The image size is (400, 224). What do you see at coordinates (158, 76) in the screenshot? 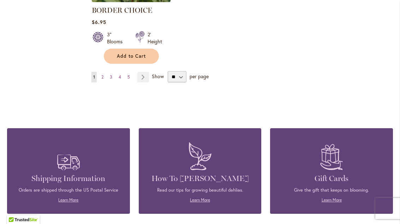
I see `span: Show` at bounding box center [158, 76].